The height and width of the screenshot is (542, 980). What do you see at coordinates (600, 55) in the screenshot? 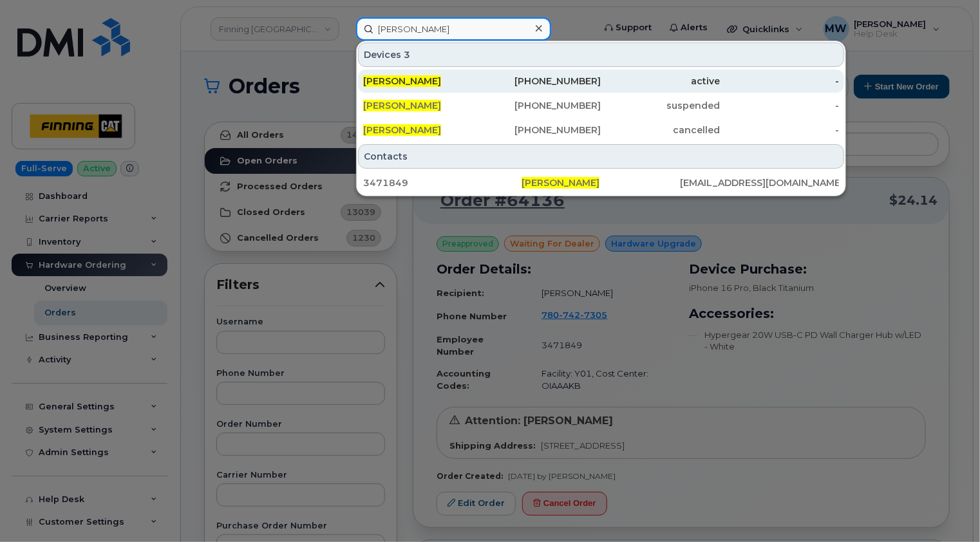
I see `div: Devices` at bounding box center [600, 55].